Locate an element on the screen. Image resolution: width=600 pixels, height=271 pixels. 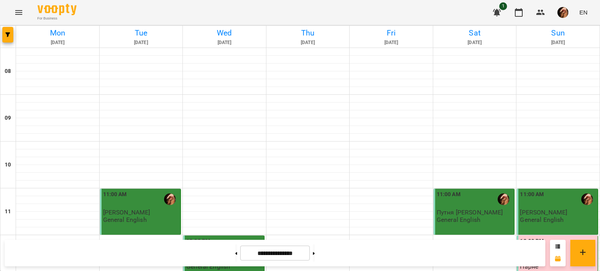
button: Menu is located at coordinates (19, 12).